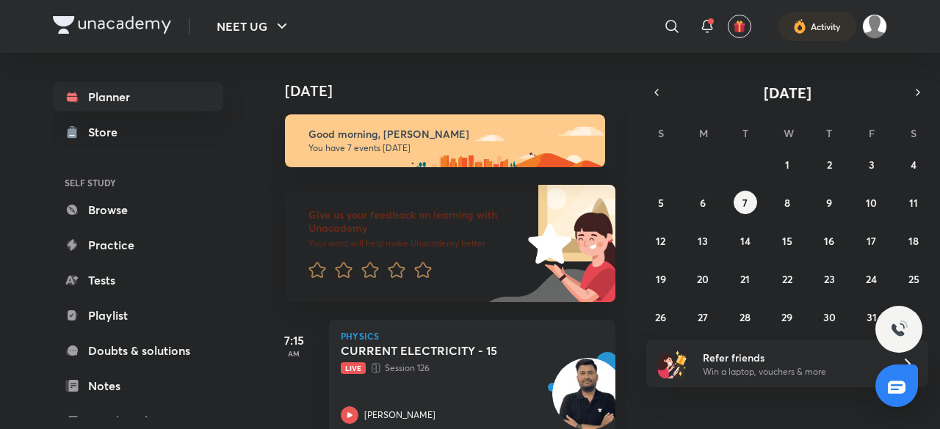  Describe the element at coordinates (138, 97) in the screenshot. I see `a: Planner` at that location.